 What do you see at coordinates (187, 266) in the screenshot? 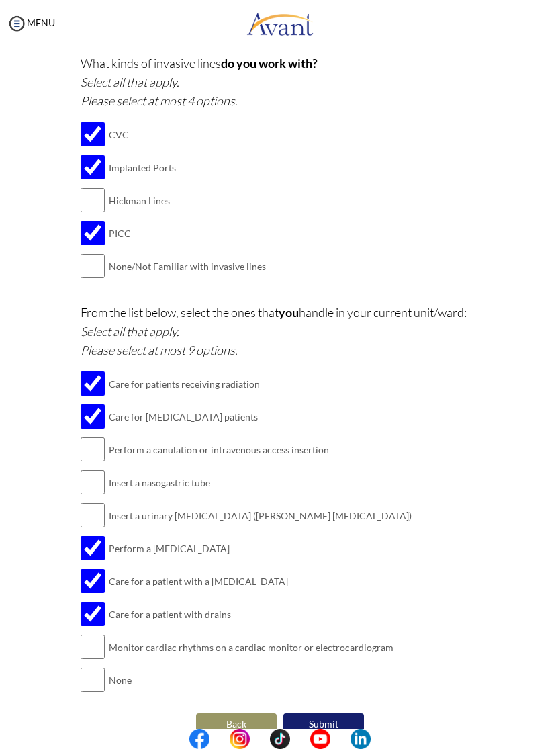
I see `td: None/Not Familiar with invasive lines` at bounding box center [187, 266].